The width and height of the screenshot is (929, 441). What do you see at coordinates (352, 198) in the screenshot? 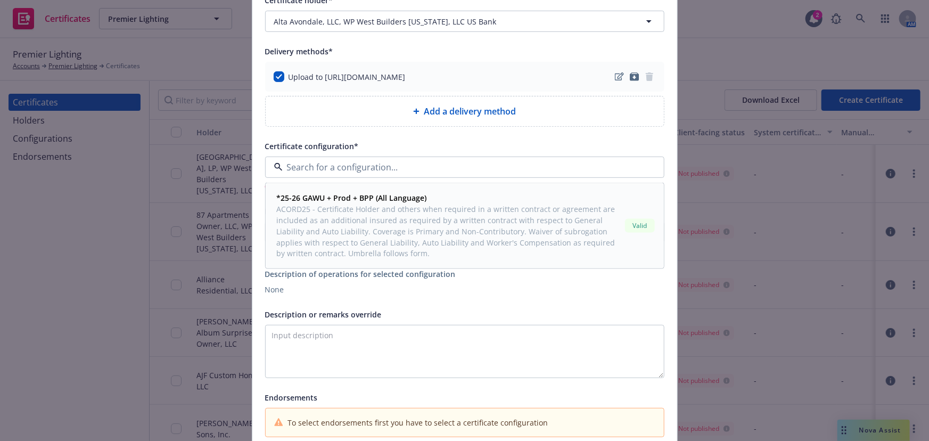
I see `strong: *25-26 GAWU + Prod + BPP (All Language)` at bounding box center [352, 198].